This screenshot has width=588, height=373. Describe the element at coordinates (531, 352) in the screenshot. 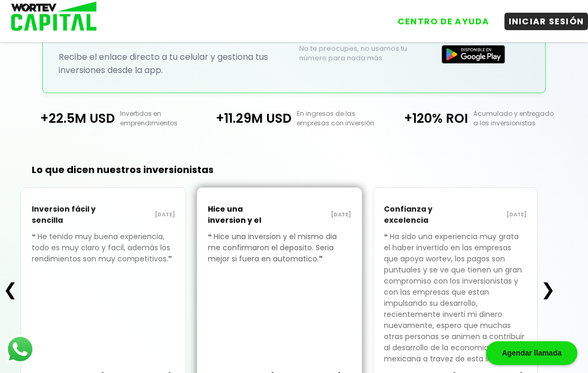

I see `div: Agendar llamada` at that location.